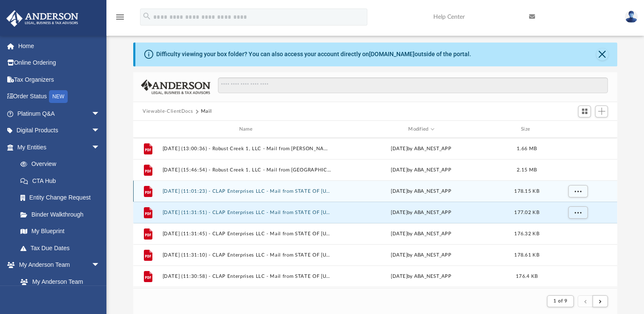 The image size is (644, 314). Describe the element at coordinates (59, 46) in the screenshot. I see `a: Home` at that location.